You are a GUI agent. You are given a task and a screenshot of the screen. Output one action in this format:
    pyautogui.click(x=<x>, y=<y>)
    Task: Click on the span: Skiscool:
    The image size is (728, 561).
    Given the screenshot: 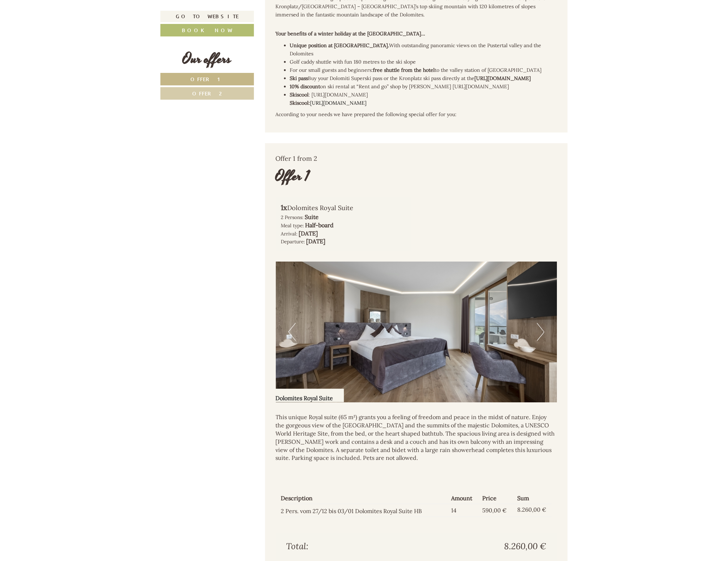 What is the action you would take?
    pyautogui.click(x=300, y=103)
    